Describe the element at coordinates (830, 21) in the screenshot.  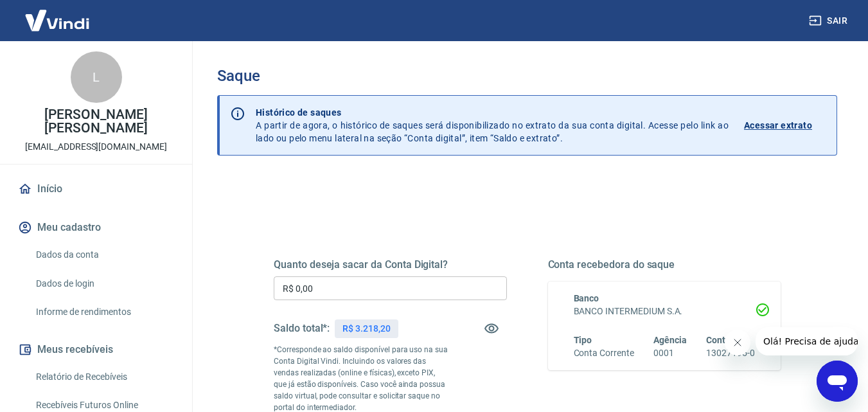
I see `button: Sair` at that location.